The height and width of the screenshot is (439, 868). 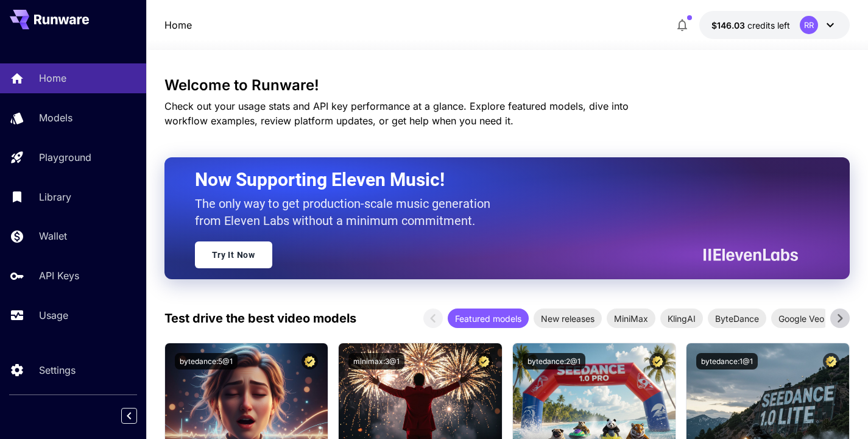 What do you see at coordinates (178, 25) in the screenshot?
I see `nav: breadcrumb` at bounding box center [178, 25].